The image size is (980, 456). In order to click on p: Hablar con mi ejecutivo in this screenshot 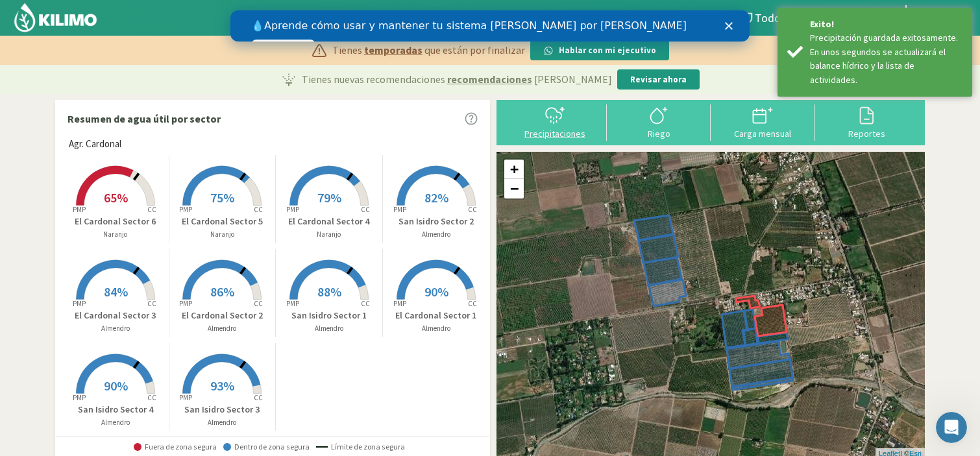, I will do `click(608, 51)`.